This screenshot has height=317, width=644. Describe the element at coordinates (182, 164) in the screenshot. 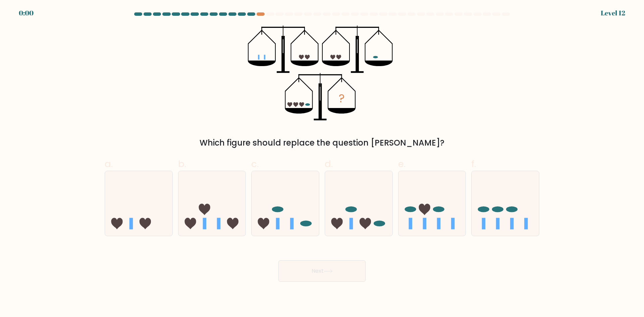

I see `span: b.` at that location.